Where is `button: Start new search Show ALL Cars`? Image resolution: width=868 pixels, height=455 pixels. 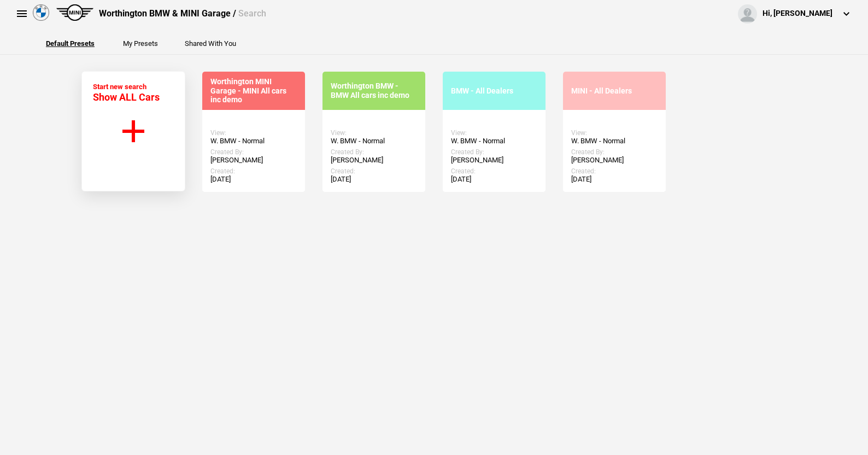 button: Start new search Show ALL Cars is located at coordinates (133, 131).